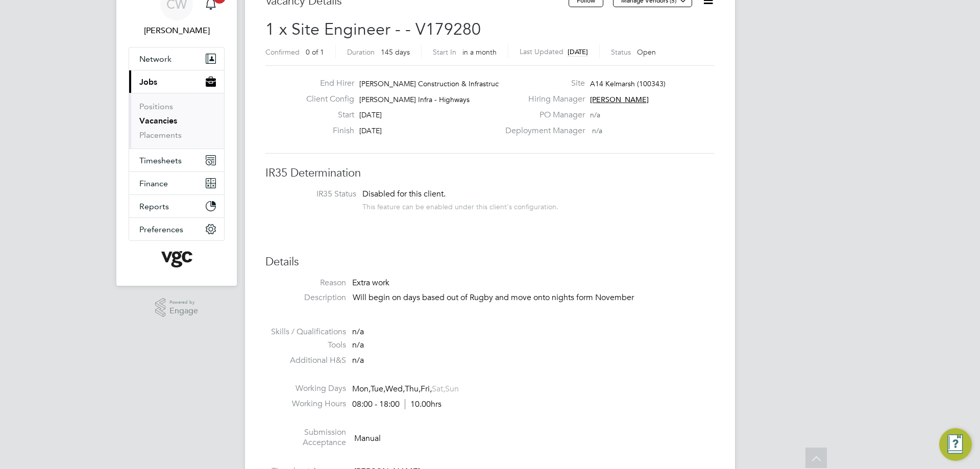 The image size is (980, 469). Describe the element at coordinates (646, 52) in the screenshot. I see `span: Open` at that location.